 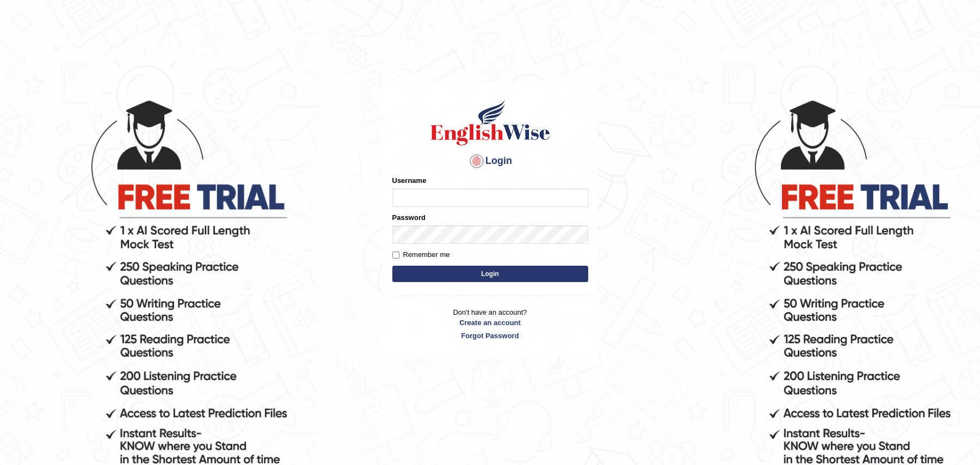 I want to click on input: Remember me, so click(x=396, y=255).